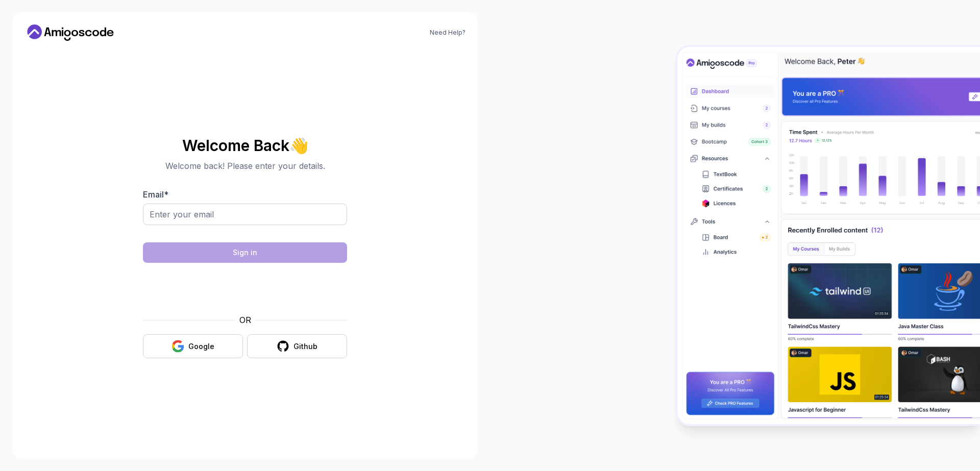 The width and height of the screenshot is (980, 471). I want to click on div: Sign in, so click(245, 253).